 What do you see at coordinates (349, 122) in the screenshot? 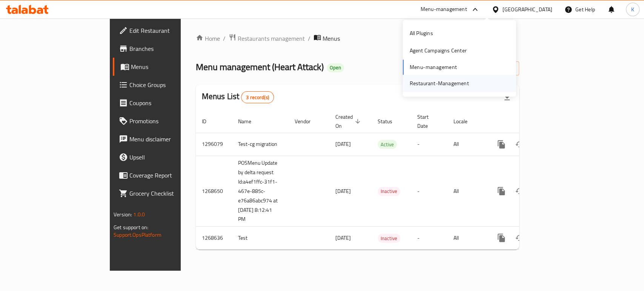
I see `span: Created On` at bounding box center [349, 122].